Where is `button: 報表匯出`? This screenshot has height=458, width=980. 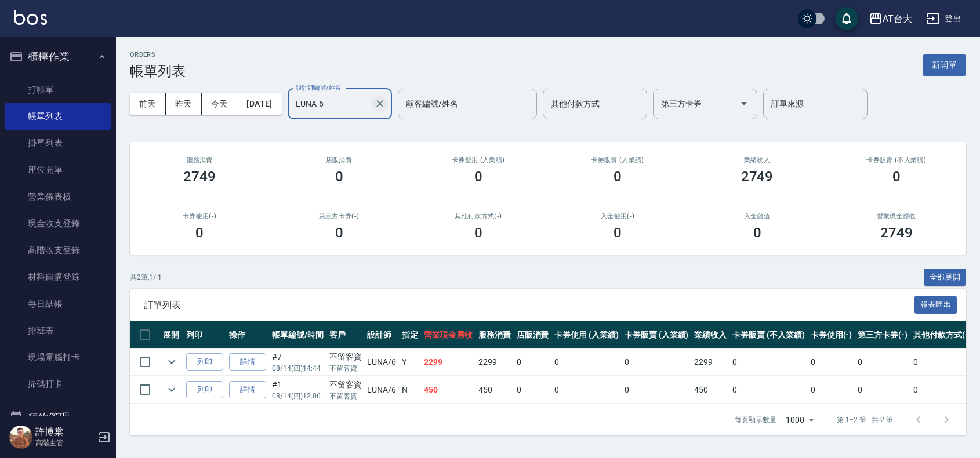 button: 報表匯出 is located at coordinates (936, 305).